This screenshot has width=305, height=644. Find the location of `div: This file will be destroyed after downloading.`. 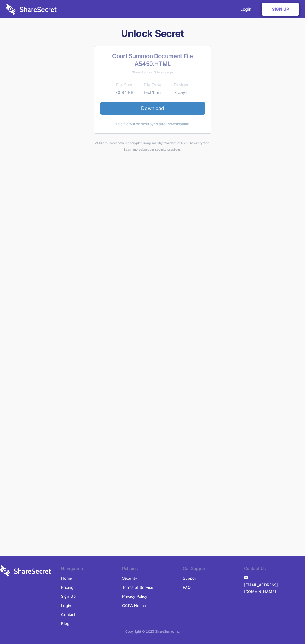

div: This file will be destroyed after downloading. is located at coordinates (152, 124).